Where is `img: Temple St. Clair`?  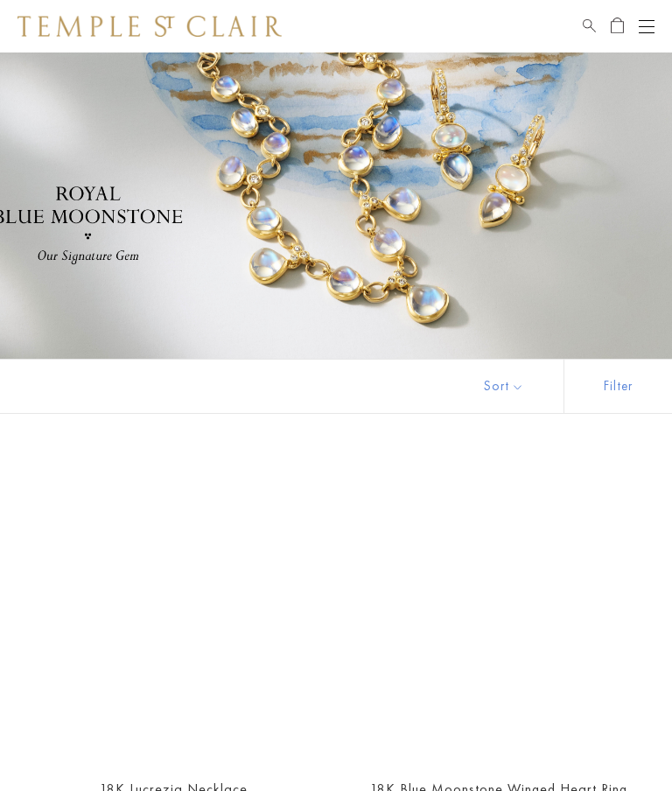
img: Temple St. Clair is located at coordinates (150, 27).